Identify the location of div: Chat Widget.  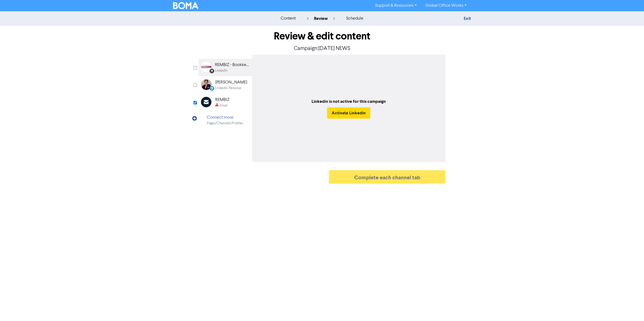
(630, 308).